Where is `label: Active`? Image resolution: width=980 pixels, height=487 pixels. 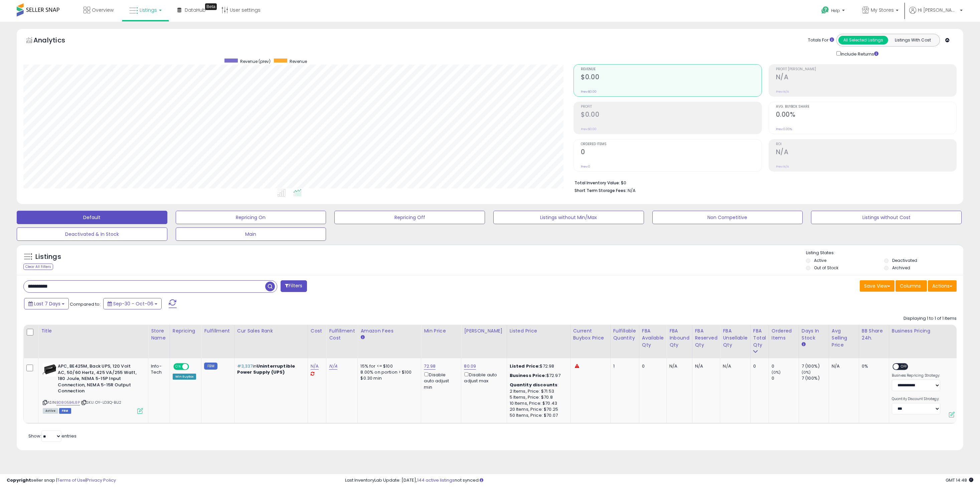 label: Active is located at coordinates (820, 260).